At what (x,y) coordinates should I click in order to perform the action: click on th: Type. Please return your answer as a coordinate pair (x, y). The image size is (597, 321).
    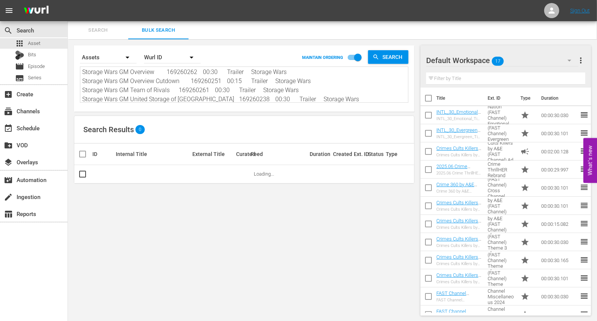
    Looking at the image, I should click on (526, 98).